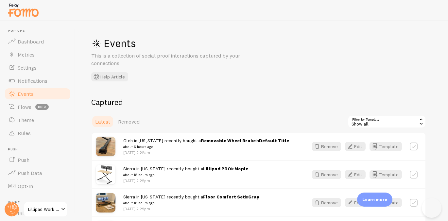  Describe the element at coordinates (26, 120) in the screenshot. I see `span: Theme` at that location.